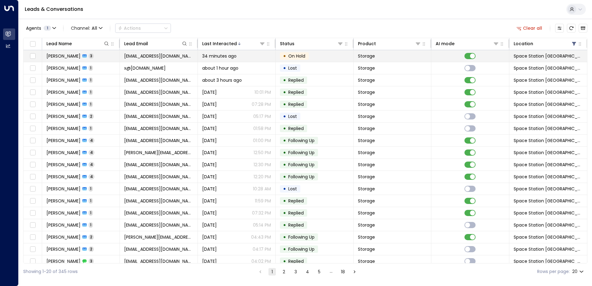 This screenshot has width=592, height=286. I want to click on span: waynebroadley@yahoo.co.uk, so click(159, 165).